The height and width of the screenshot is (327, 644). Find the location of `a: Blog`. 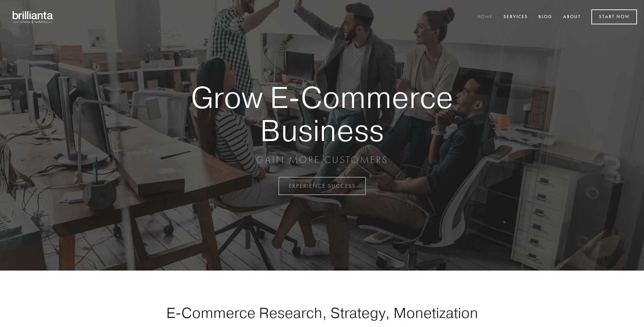

a: Blog is located at coordinates (545, 17).